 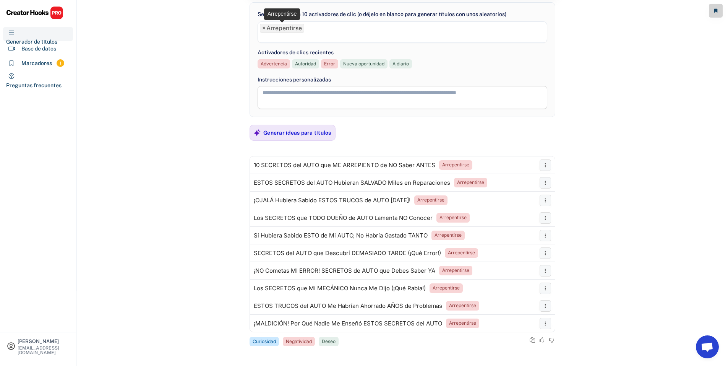 I want to click on font: Activadores de clics recientes, so click(x=295, y=52).